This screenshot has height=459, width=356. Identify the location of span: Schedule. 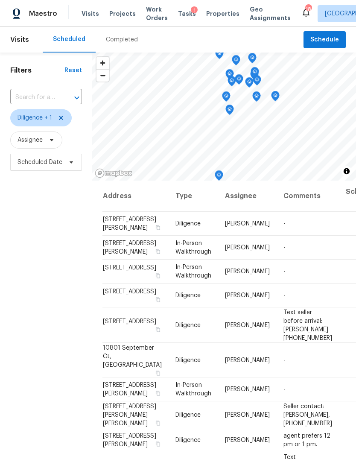
(325, 40).